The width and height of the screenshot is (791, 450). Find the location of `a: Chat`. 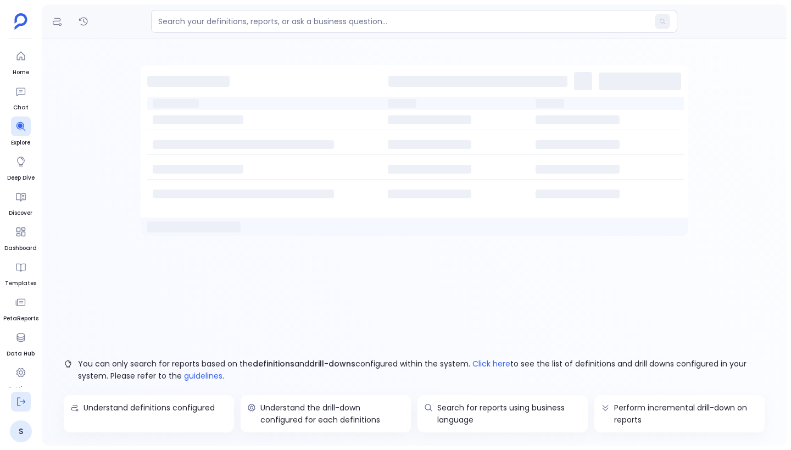

a: Chat is located at coordinates (21, 97).